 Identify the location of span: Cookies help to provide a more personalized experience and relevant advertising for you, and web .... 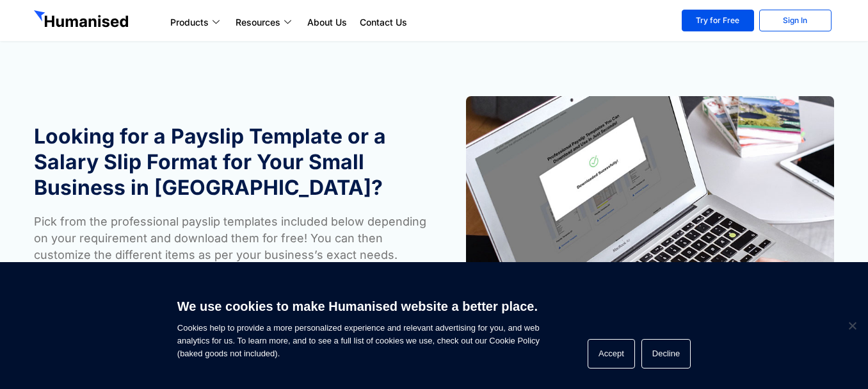
(358, 325).